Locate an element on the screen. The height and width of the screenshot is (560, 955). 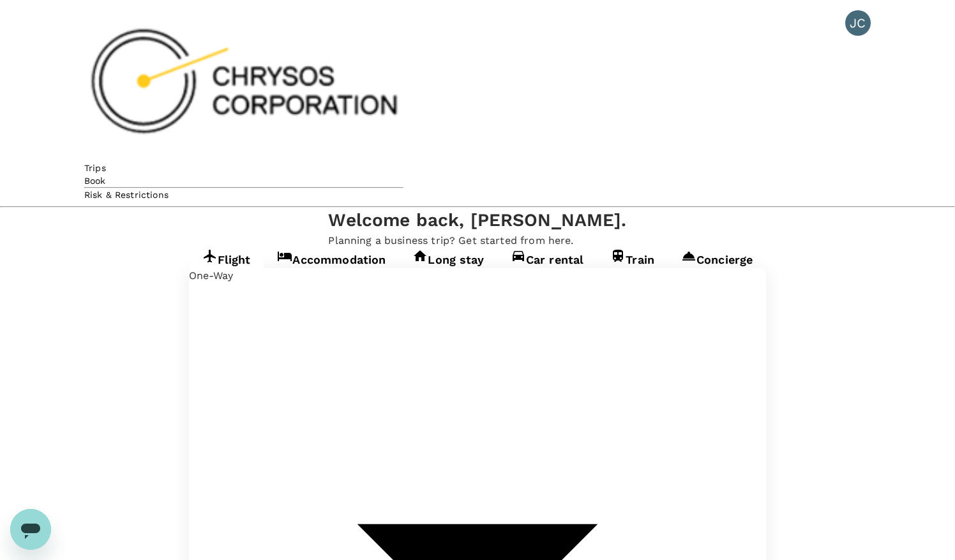
img: Chrysos Corporation is located at coordinates (244, 81).